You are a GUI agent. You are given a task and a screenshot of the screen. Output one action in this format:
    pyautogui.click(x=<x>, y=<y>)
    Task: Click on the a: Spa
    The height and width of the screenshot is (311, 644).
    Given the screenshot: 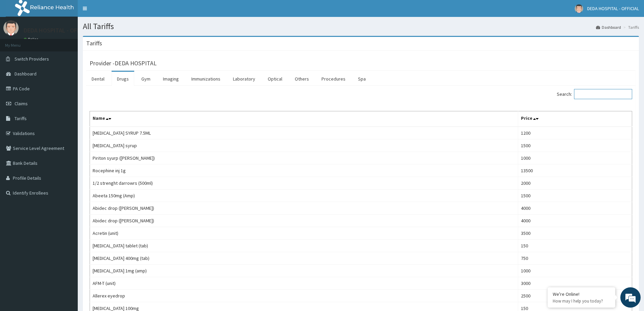 What is the action you would take?
    pyautogui.click(x=362, y=79)
    